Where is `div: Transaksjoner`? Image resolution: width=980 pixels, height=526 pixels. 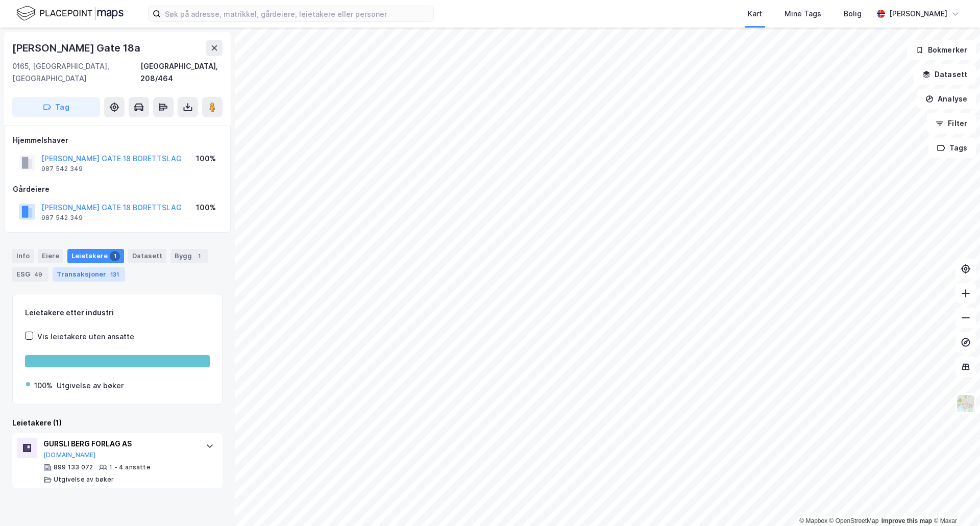
div: Transaksjoner is located at coordinates (89, 274).